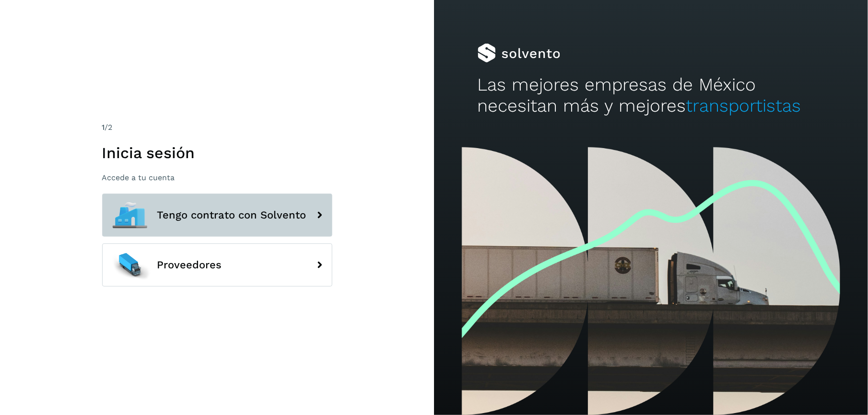 This screenshot has height=415, width=868. Describe the element at coordinates (217, 216) in the screenshot. I see `button: Tengo contrato con Solvento` at that location.